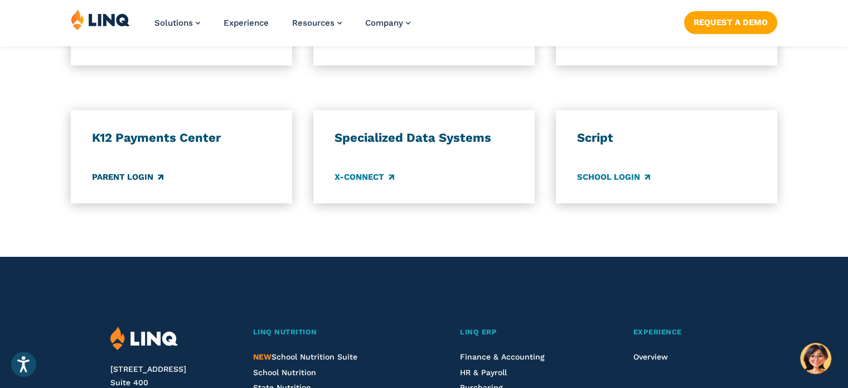  I want to click on h3: Specialized Data Systems, so click(424, 138).